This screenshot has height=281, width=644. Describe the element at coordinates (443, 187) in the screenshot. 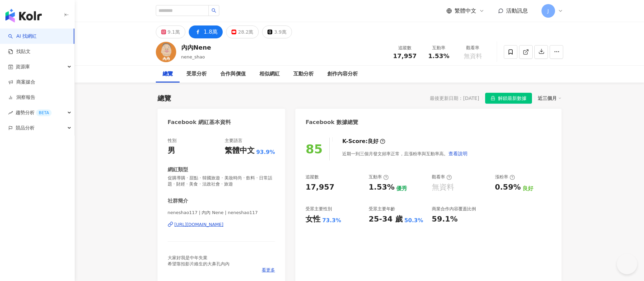

I see `div: 無資料` at that location.